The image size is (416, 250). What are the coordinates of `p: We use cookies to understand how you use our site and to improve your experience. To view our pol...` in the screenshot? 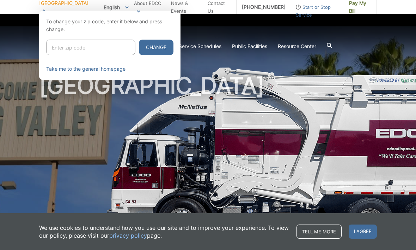 It's located at (164, 231).